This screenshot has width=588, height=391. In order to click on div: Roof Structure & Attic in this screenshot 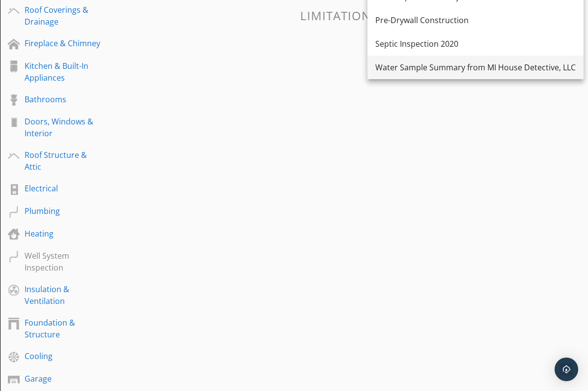, I will do `click(62, 161)`.